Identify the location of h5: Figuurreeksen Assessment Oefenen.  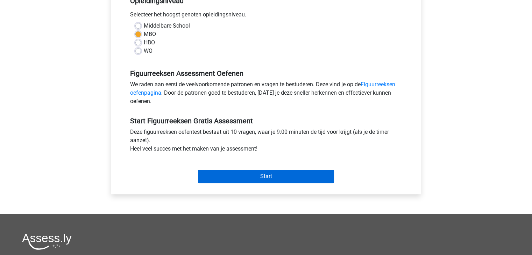
(266, 73).